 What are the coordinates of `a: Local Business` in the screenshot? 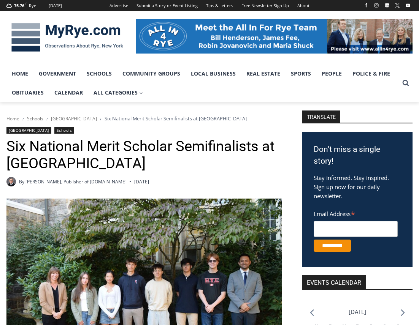 It's located at (213, 74).